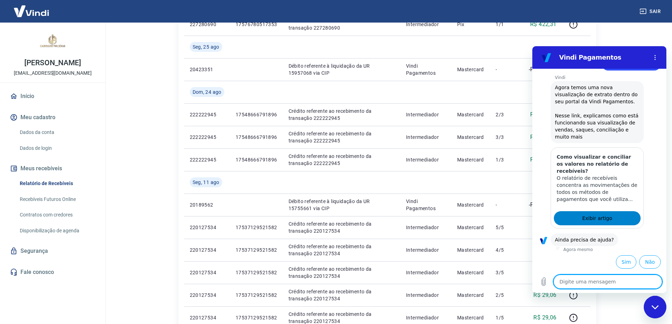  I want to click on a: Contratos com credores, so click(57, 215).